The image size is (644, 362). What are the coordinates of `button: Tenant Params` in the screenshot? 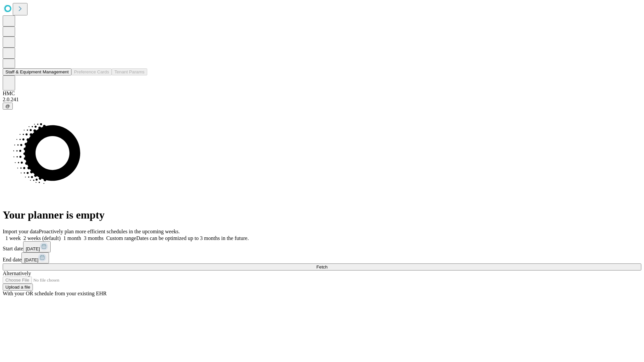 It's located at (130, 71).